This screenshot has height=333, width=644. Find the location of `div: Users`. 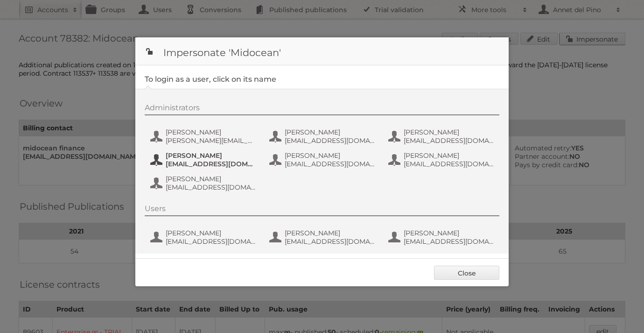

div: Users is located at coordinates (322, 210).